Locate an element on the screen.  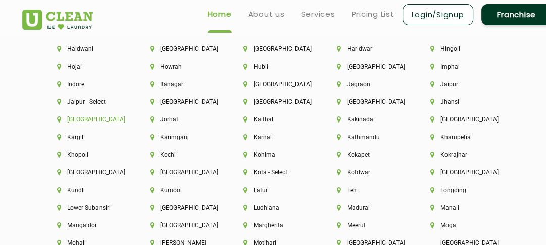
li: Kotdwar is located at coordinates (366, 173).